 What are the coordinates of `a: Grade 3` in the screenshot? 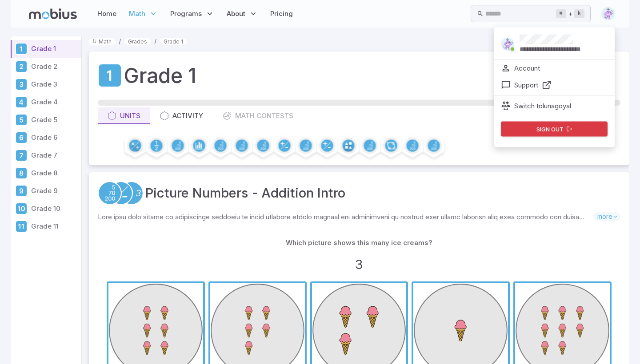 It's located at (46, 84).